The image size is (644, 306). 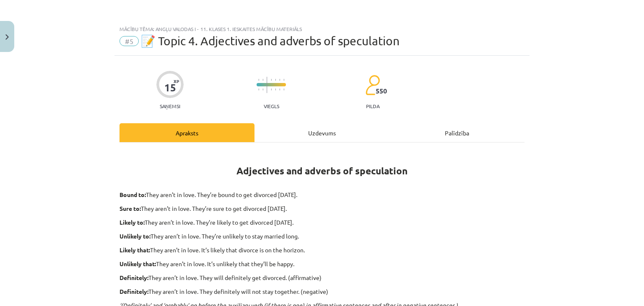 I want to click on div: Palīdzība, so click(x=457, y=132).